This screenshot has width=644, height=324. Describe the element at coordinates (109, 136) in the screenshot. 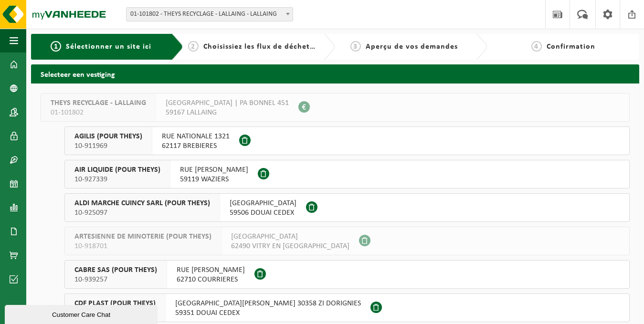

I see `span: AGILIS (POUR THEYS)` at that location.